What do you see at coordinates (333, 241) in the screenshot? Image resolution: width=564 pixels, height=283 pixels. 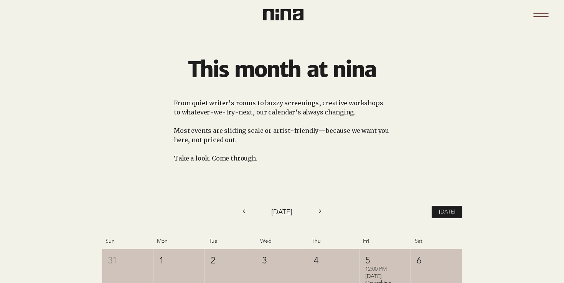 I see `div: Thu` at bounding box center [333, 241].